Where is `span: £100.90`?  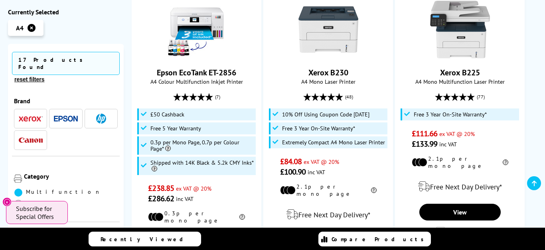
span: £100.90 is located at coordinates (293, 172).